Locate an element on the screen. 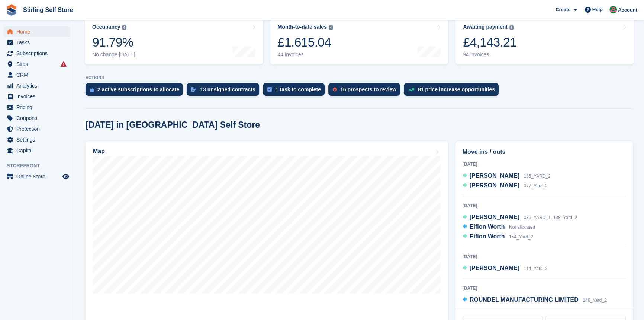 The height and width of the screenshot is (320, 644). span: 114_Yard_2 is located at coordinates (536, 268).